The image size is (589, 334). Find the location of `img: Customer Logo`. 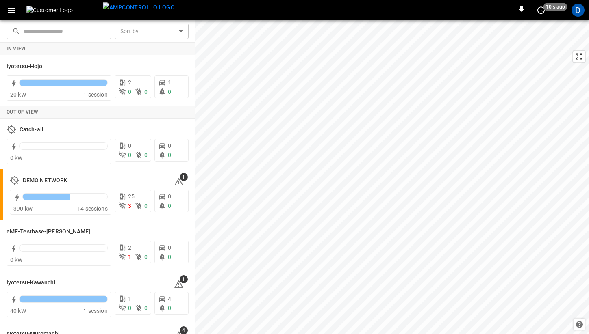

img: Customer Logo is located at coordinates (63, 10).